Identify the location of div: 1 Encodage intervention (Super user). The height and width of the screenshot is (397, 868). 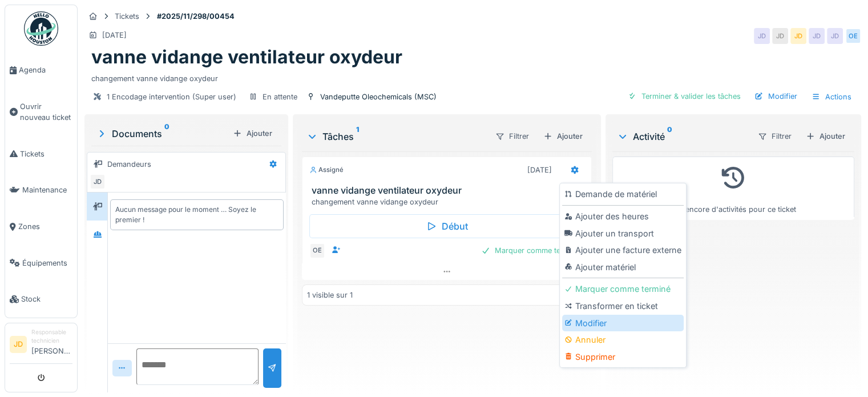
(171, 97).